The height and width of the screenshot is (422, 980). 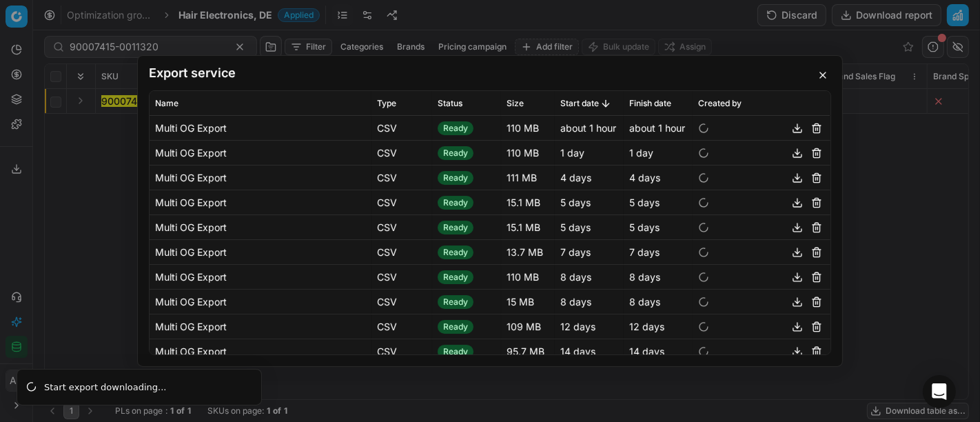 I want to click on span: Name, so click(x=167, y=103).